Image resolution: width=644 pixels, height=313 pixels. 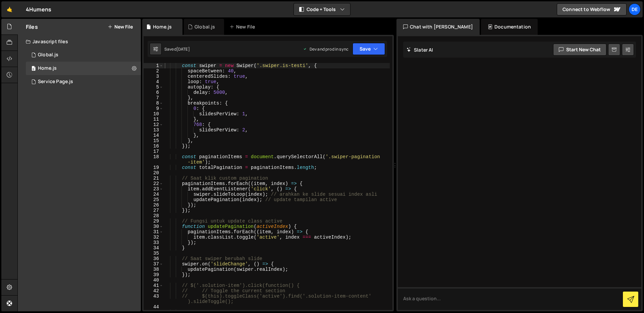 What do you see at coordinates (153, 87) in the screenshot?
I see `div: 5` at bounding box center [153, 87].